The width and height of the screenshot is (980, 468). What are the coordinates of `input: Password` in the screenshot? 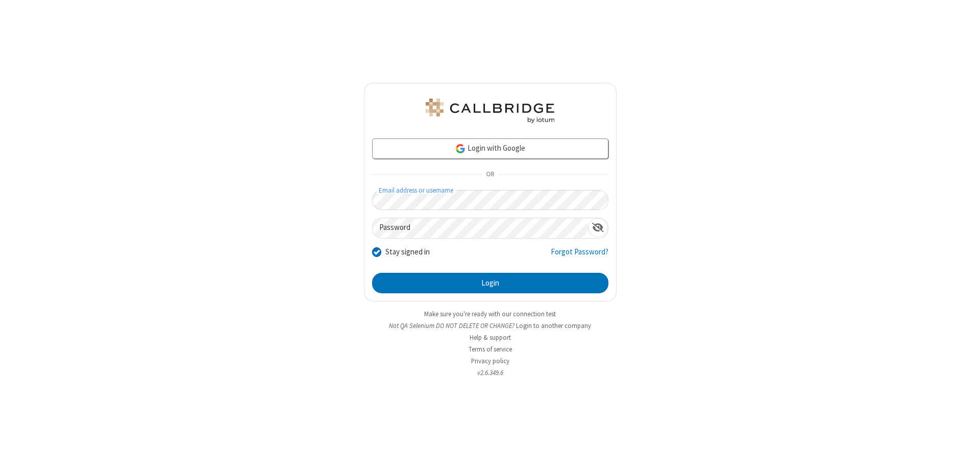 It's located at (480, 228).